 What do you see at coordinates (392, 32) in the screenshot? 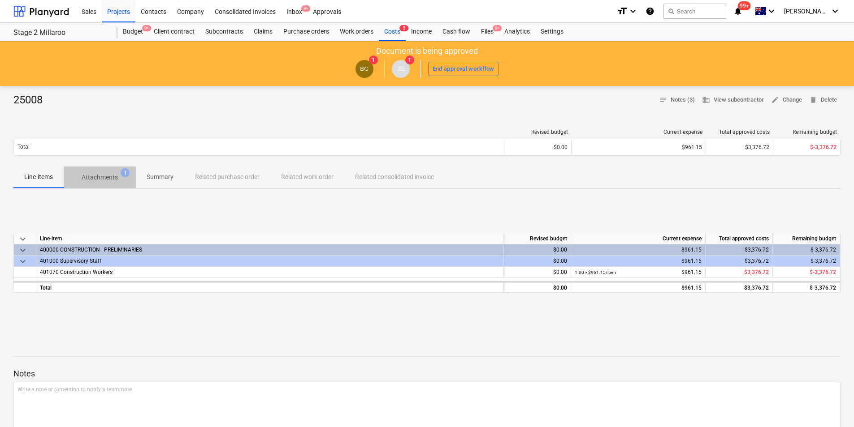
I see `div: Costs` at bounding box center [392, 32].